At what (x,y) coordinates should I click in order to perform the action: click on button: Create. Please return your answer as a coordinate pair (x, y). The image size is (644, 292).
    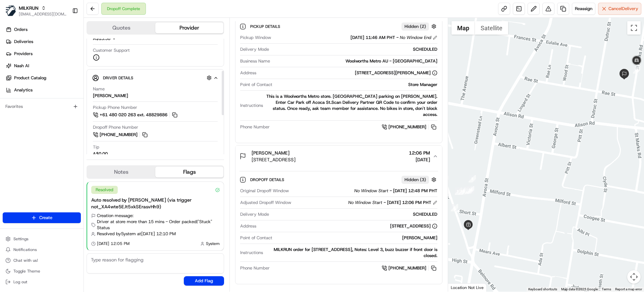
    Looking at the image, I should click on (41, 218).